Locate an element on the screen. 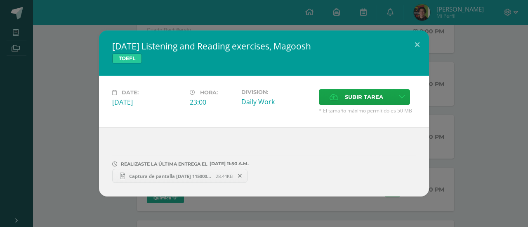 This screenshot has width=528, height=227. span: 28.44KB is located at coordinates (224, 176).